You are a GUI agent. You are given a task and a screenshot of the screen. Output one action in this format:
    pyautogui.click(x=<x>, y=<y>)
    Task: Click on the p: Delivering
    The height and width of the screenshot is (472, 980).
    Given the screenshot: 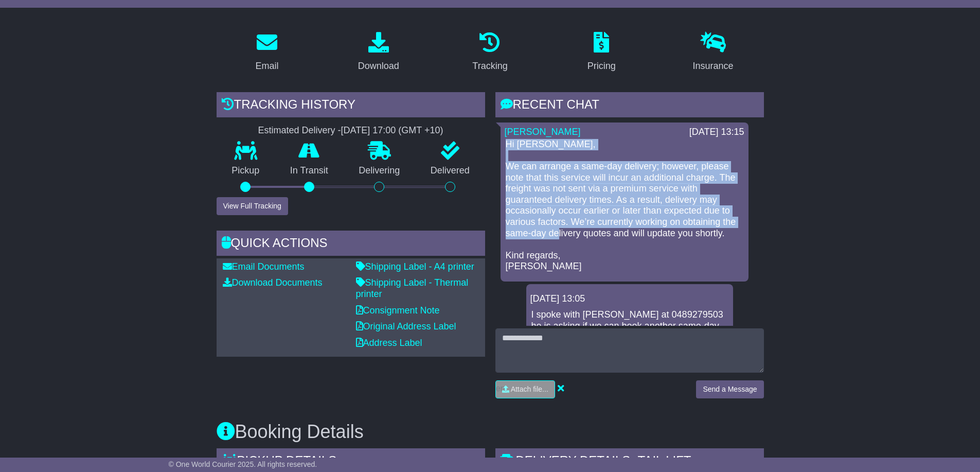 What is the action you would take?
    pyautogui.click(x=380, y=171)
    